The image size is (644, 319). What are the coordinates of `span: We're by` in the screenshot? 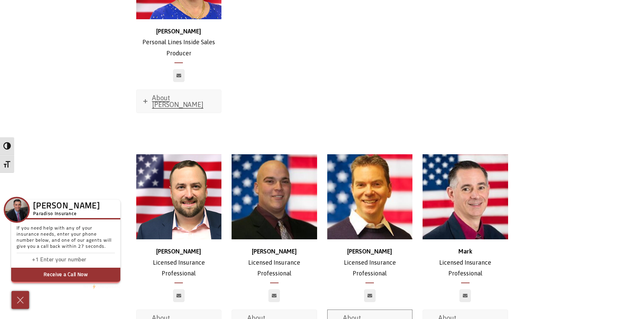 It's located at (91, 287).